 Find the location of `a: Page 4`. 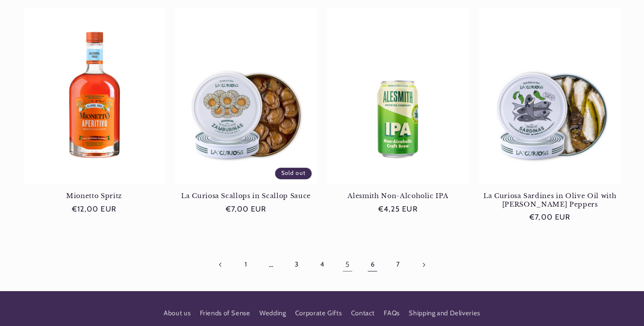

a: Page 4 is located at coordinates (322, 264).